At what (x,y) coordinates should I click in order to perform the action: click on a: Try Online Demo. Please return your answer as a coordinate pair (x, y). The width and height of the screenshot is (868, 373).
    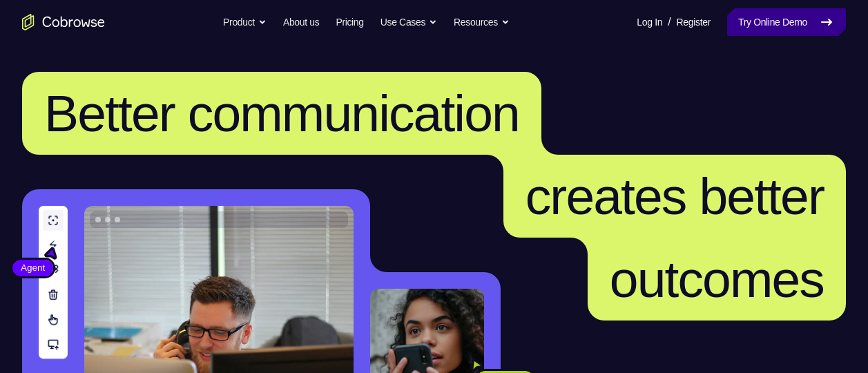
    Looking at the image, I should click on (787, 22).